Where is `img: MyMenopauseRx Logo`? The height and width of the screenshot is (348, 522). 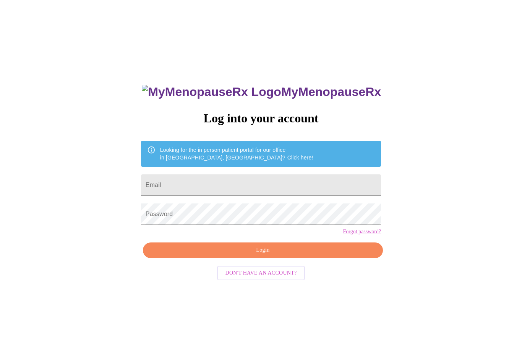
img: MyMenopauseRx Logo is located at coordinates (211, 92).